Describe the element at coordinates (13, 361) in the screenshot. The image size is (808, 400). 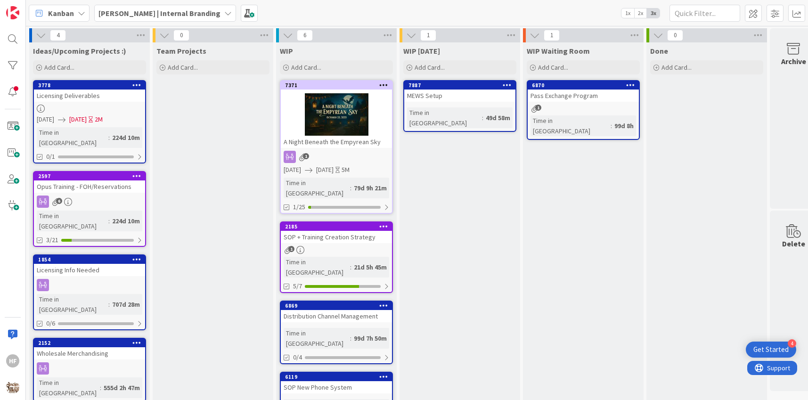
I see `div: HF` at that location.